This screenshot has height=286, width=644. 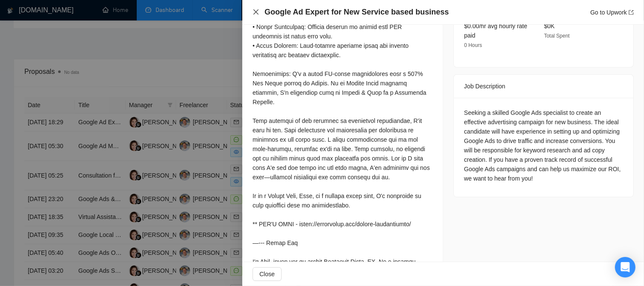 I want to click on div: Job Description, so click(x=544, y=86).